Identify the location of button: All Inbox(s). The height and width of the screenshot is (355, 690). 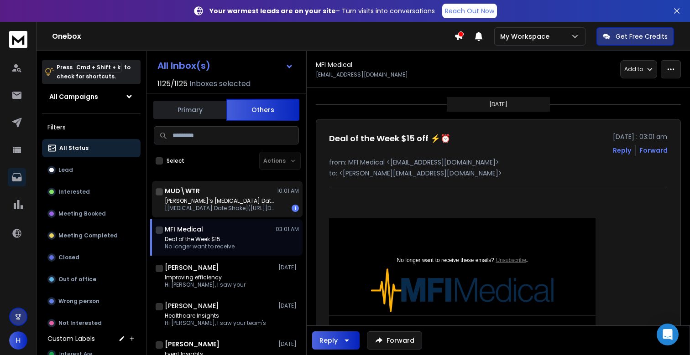
(225, 66).